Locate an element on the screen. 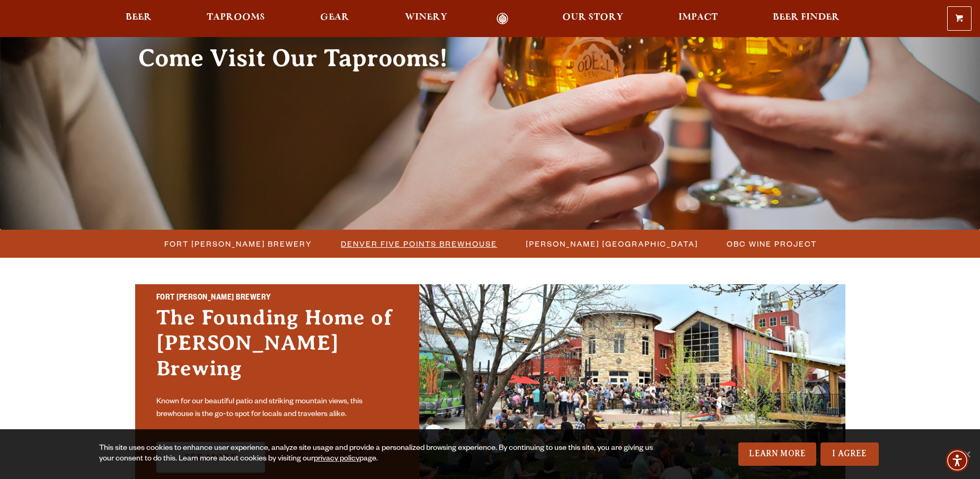  a: OBC Wine Project is located at coordinates (771, 244).